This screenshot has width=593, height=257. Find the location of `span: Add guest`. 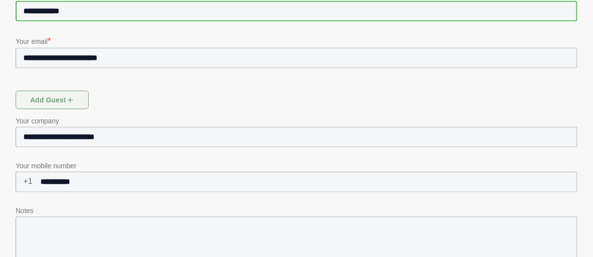

span: Add guest is located at coordinates (52, 100).